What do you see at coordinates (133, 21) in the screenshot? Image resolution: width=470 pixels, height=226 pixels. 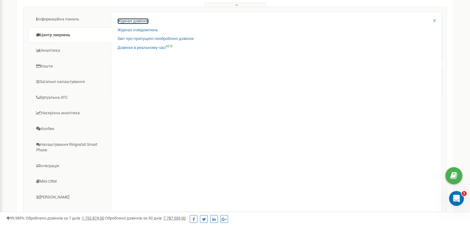 I see `a: Журнал дзвінків` at bounding box center [133, 21].